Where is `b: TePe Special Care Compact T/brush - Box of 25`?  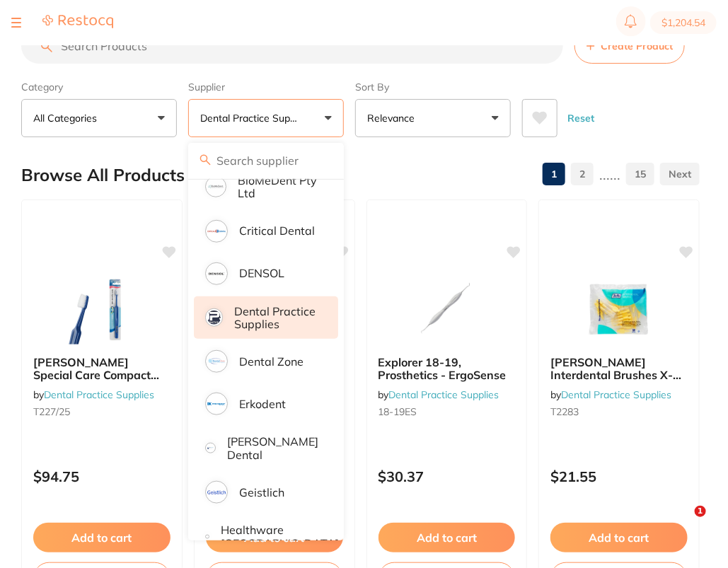 b: TePe Special Care Compact T/brush - Box of 25 is located at coordinates (102, 369).